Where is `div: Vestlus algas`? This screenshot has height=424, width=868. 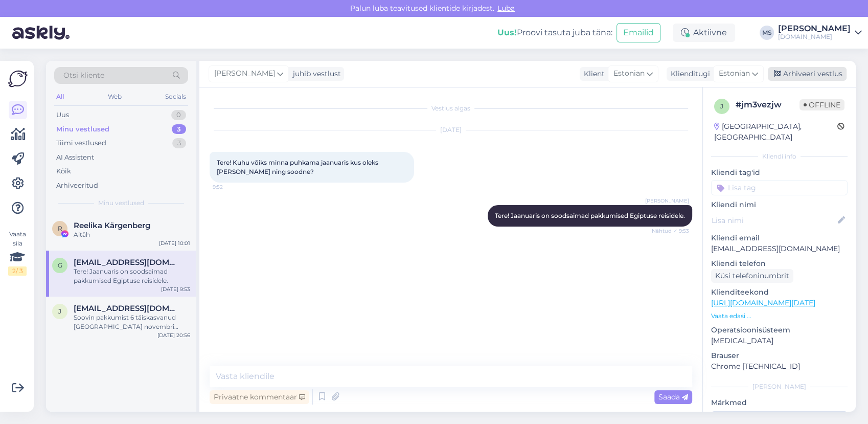
div: Vestlus algas is located at coordinates (451, 108).